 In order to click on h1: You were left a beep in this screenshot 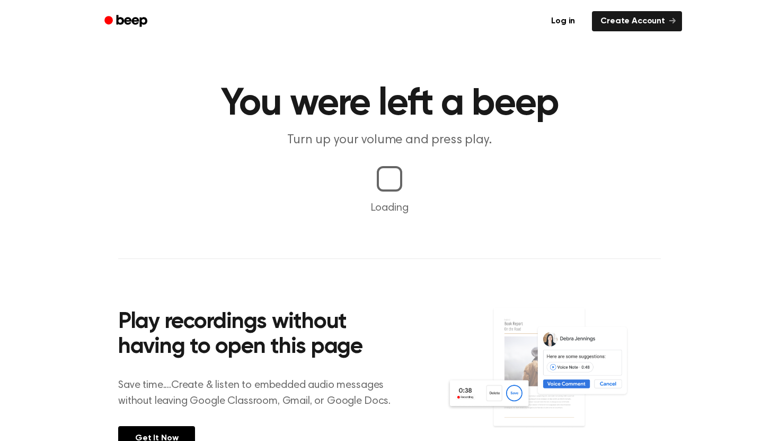, I will do `click(390, 104)`.